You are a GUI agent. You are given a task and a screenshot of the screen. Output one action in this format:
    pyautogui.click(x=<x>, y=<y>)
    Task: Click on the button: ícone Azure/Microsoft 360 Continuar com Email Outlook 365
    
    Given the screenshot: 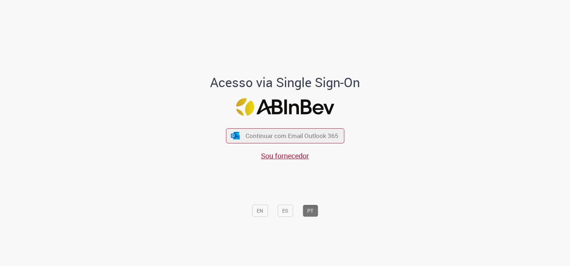 What is the action you would take?
    pyautogui.click(x=285, y=135)
    